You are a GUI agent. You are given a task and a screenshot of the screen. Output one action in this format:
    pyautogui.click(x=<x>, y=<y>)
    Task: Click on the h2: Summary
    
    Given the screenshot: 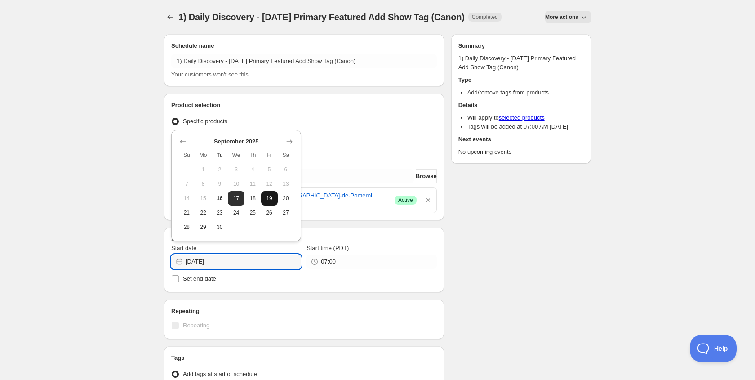 What is the action you would take?
    pyautogui.click(x=521, y=46)
    